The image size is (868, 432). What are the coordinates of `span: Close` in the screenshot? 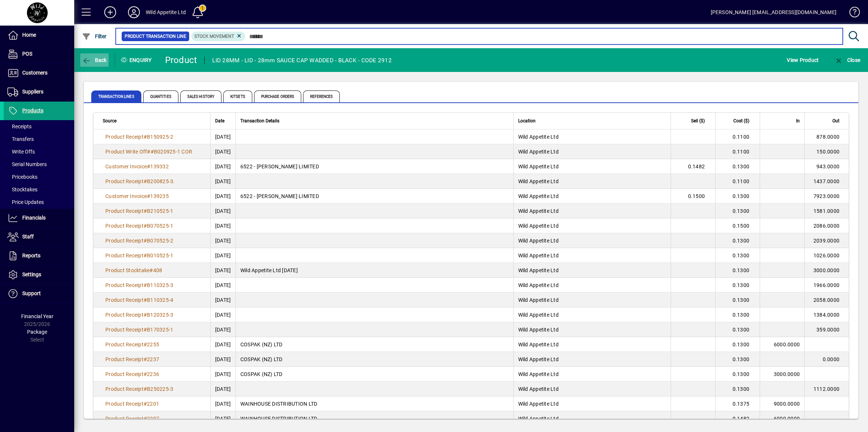 It's located at (847, 60).